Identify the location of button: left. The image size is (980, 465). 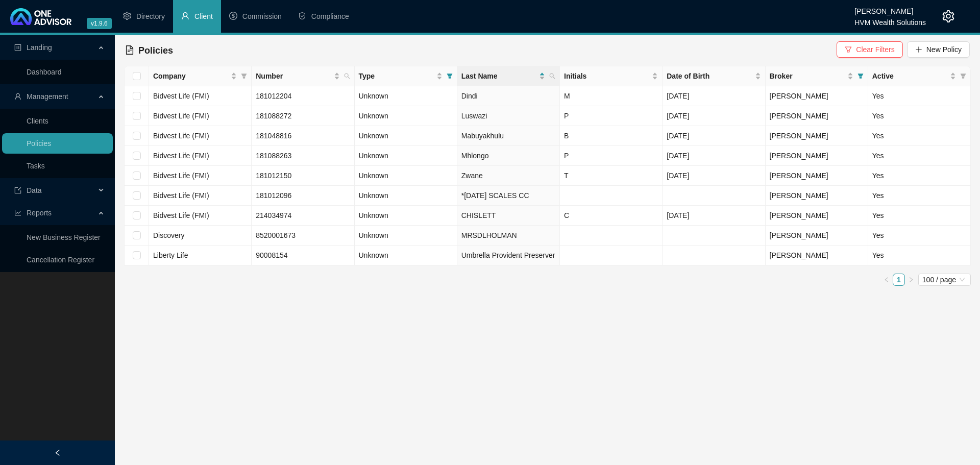
(887, 279).